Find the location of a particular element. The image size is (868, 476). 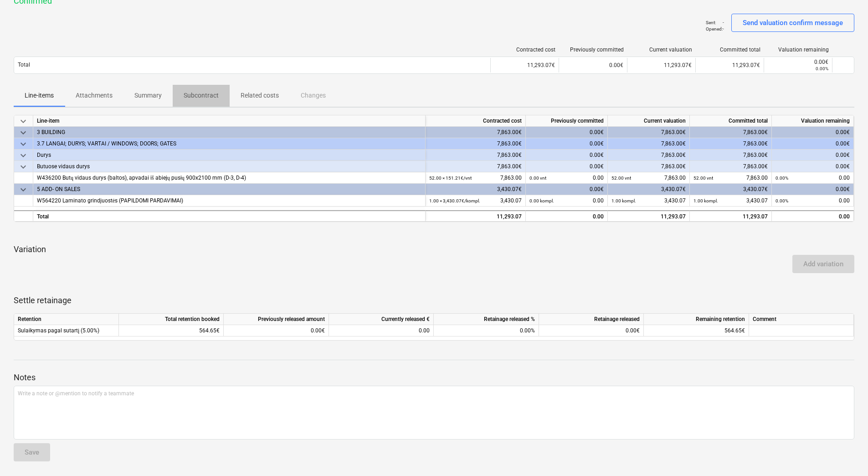

small: 1.00 × 3,430.07€ / kompl. is located at coordinates (455, 200).